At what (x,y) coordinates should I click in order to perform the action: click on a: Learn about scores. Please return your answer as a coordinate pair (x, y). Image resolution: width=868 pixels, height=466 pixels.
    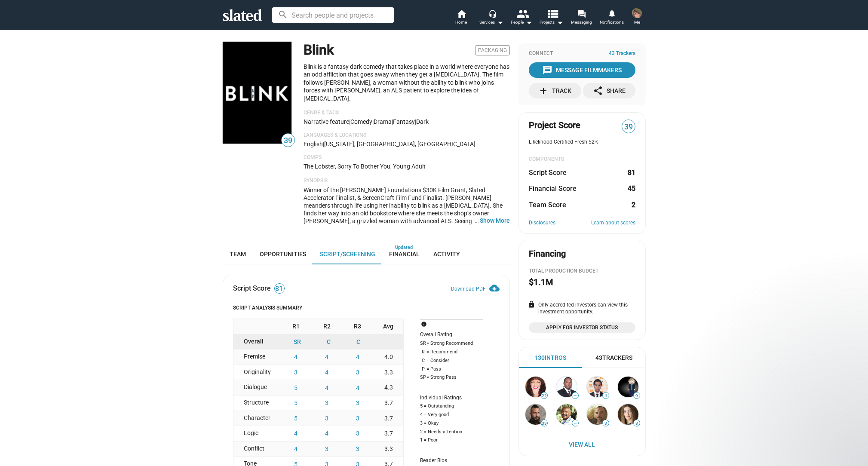
    Looking at the image, I should click on (613, 223).